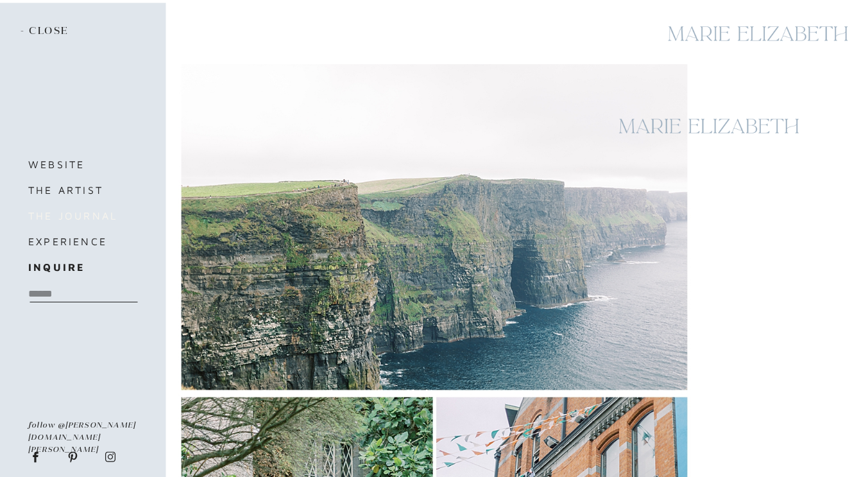 This screenshot has width=868, height=477. I want to click on h2: - close, so click(47, 32).